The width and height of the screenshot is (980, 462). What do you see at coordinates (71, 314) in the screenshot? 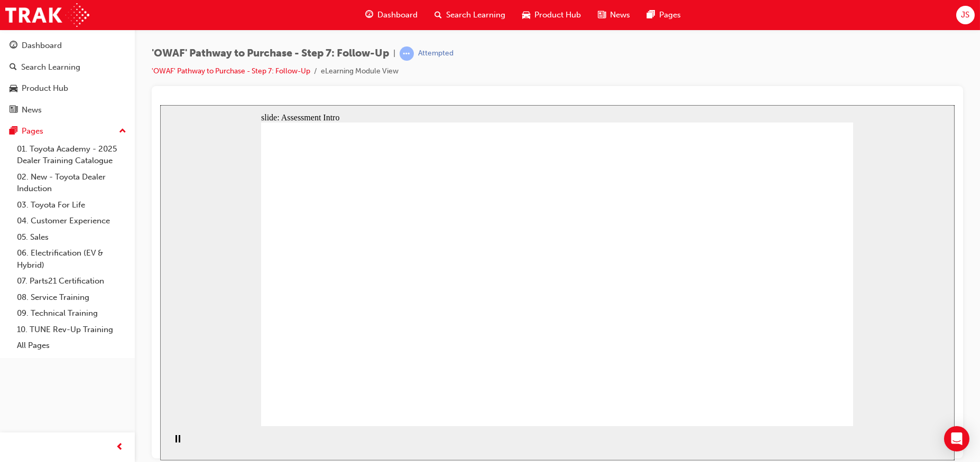
I see `a: 09. Technical Training` at bounding box center [71, 314].